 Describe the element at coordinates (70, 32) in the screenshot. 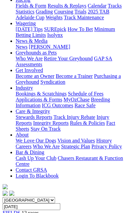

I see `div: Wagering` at that location.